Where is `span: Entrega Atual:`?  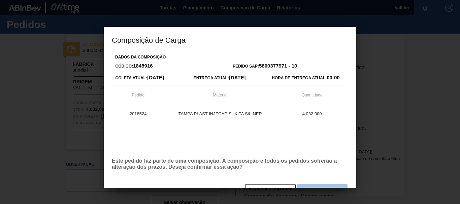
span: Entrega Atual: is located at coordinates (219, 78).